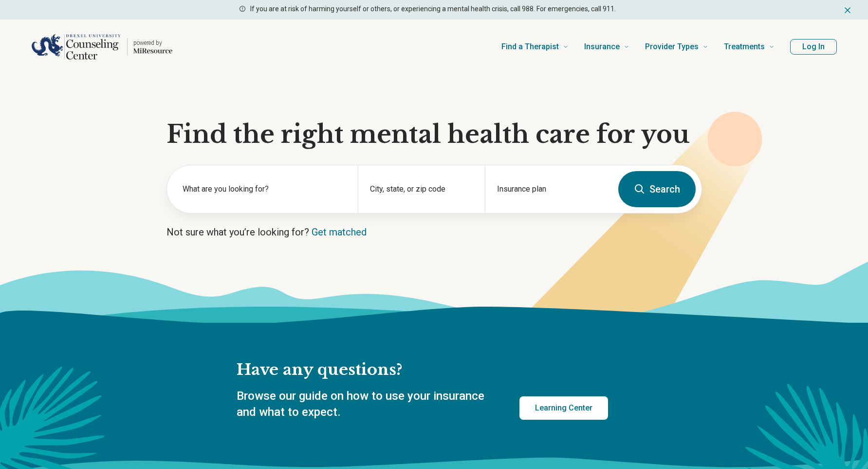  Describe the element at coordinates (535, 47) in the screenshot. I see `a: Find a Therapist` at that location.